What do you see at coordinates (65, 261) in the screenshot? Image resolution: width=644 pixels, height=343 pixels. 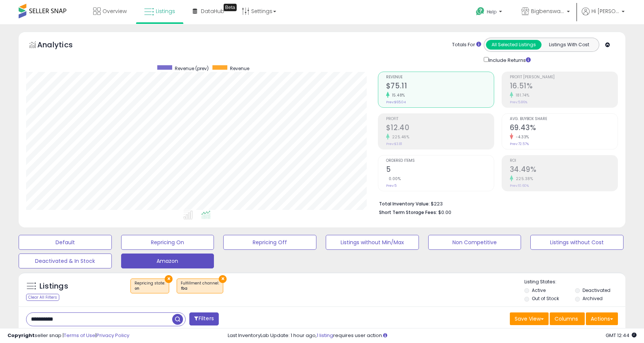 I see `button: Deactivated & In Stock` at bounding box center [65, 261].